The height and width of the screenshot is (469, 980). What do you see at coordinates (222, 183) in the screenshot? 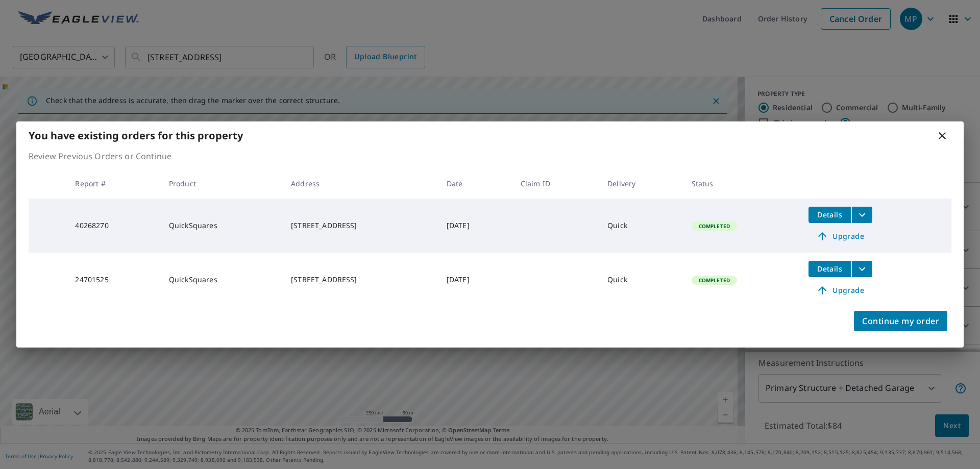
I see `th: Product` at bounding box center [222, 183].